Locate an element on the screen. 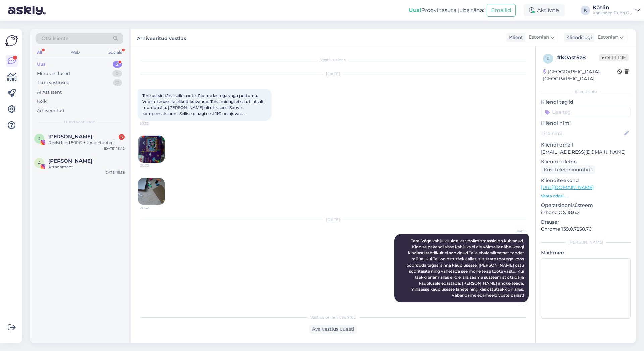 The width and height of the screenshot is (644, 351). div: # k0ast5z8 is located at coordinates (578, 58).